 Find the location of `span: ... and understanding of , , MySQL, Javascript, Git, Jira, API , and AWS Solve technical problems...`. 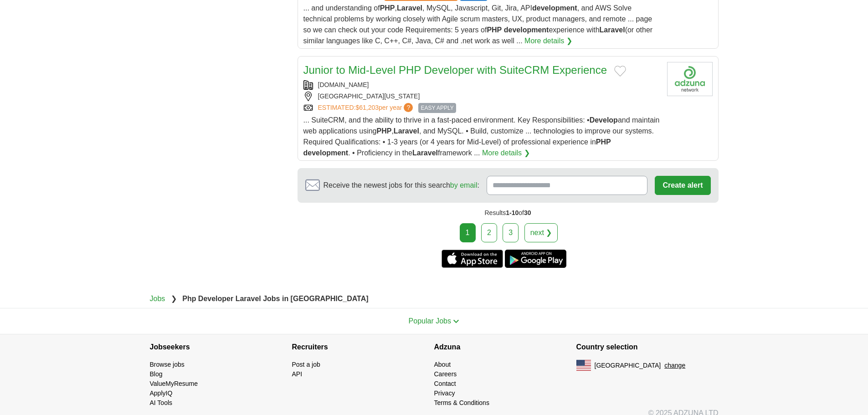

span: ... and understanding of , , MySQL, Javascript, Git, Jira, API , and AWS Solve technical problems... is located at coordinates (478, 25).